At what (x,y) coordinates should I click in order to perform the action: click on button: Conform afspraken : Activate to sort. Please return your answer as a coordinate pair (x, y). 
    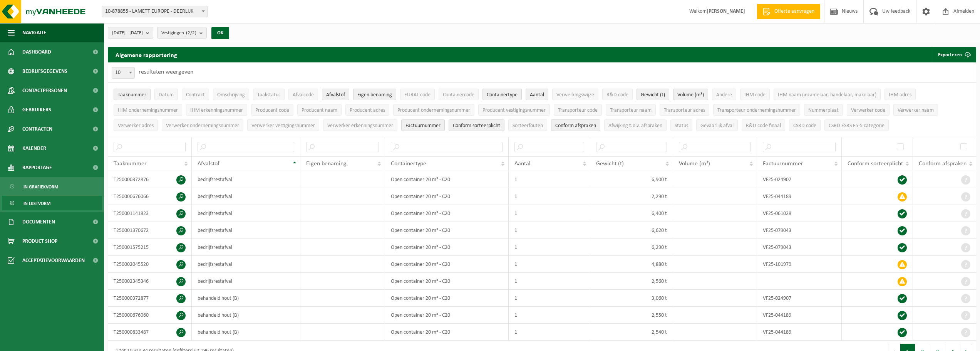
    Looking at the image, I should click on (576, 125).